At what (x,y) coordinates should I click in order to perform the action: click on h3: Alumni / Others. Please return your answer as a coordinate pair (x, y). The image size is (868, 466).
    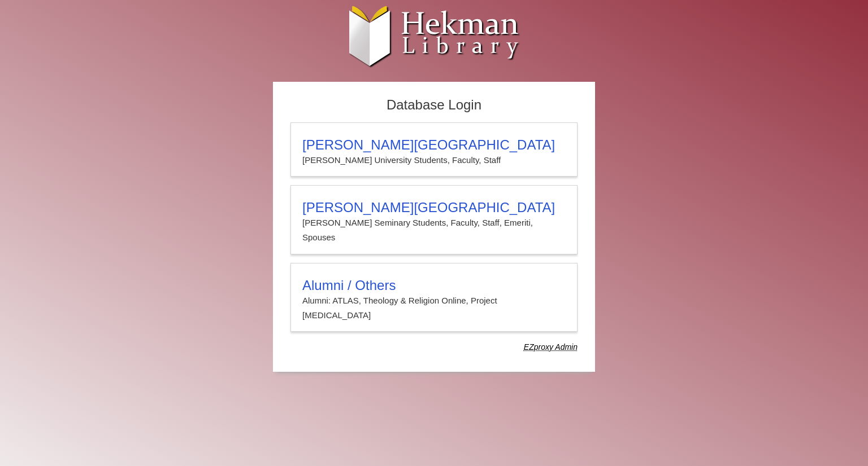
    Looking at the image, I should click on (434, 286).